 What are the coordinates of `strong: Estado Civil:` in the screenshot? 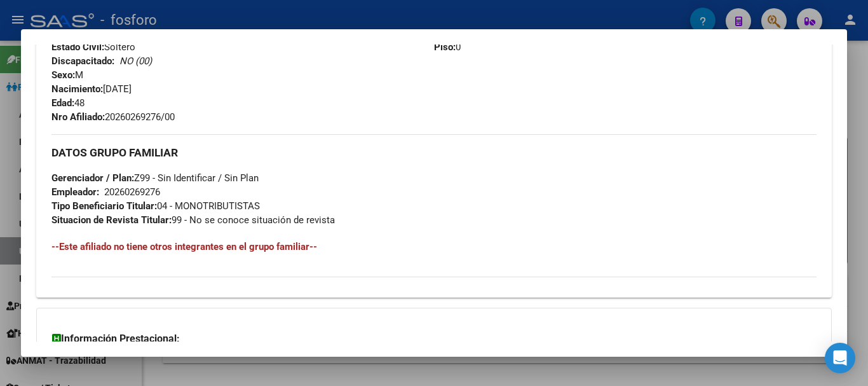 It's located at (77, 47).